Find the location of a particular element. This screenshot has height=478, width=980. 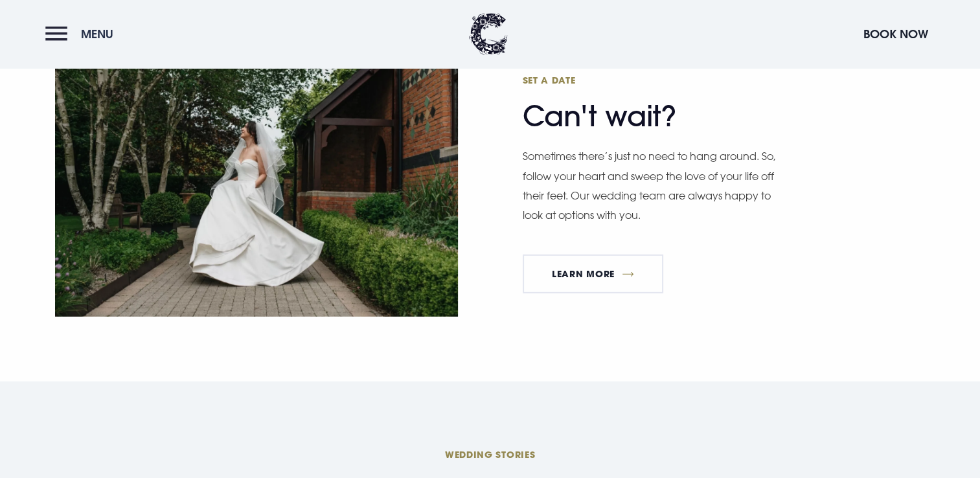

a: Learn More is located at coordinates (593, 274).